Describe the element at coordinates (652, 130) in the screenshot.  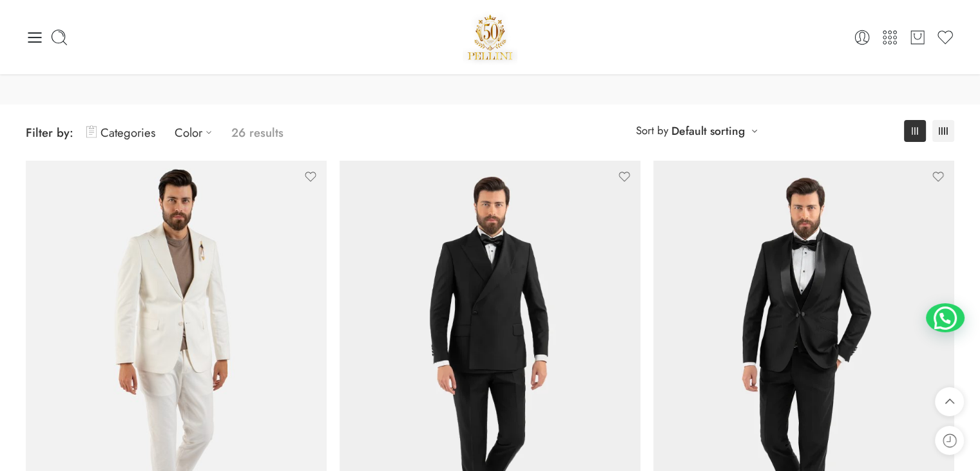
I see `span: Sort by` at that location.